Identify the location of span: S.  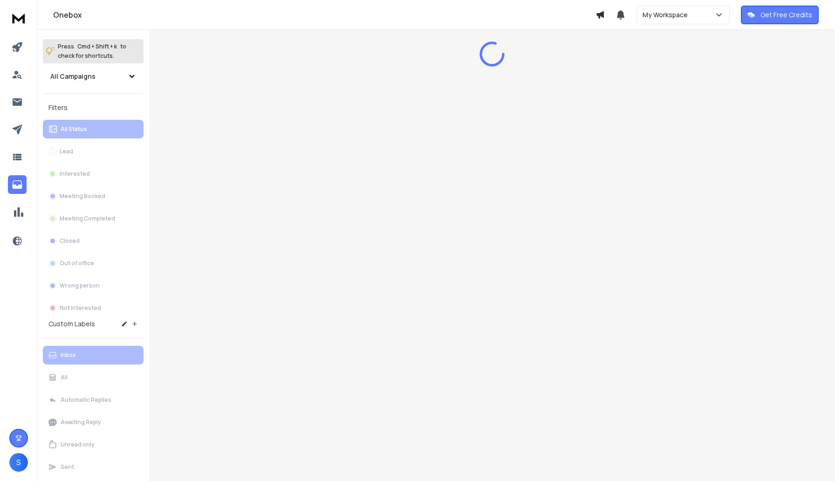
(19, 462).